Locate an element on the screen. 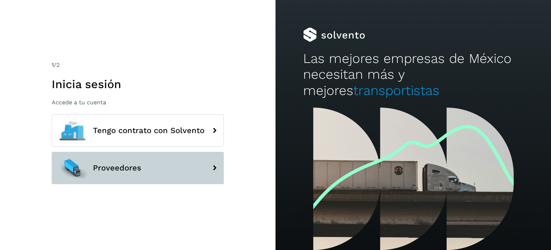  span: 1 is located at coordinates (53, 65).